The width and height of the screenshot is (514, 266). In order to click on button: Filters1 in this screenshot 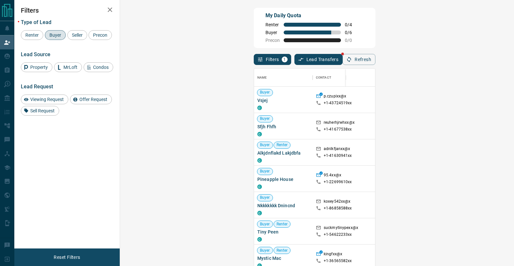, I will do `click(272, 59)`.